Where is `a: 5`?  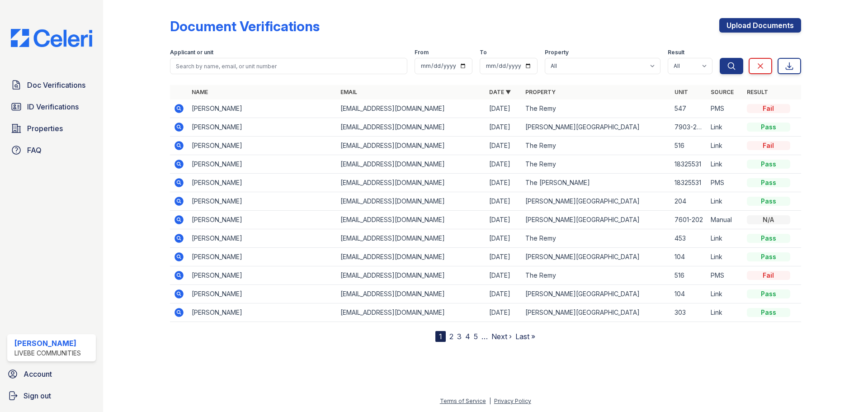 a: 5 is located at coordinates (476, 336).